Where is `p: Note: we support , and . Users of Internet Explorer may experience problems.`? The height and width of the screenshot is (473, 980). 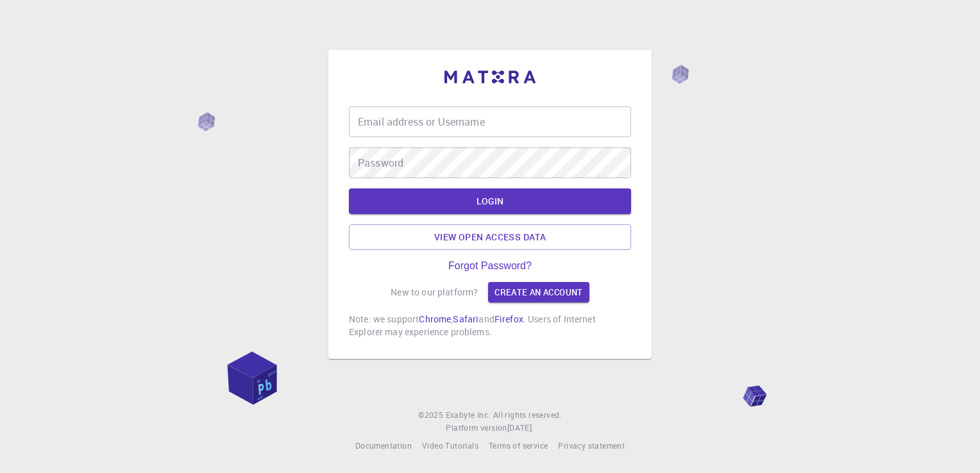 p: Note: we support , and . Users of Internet Explorer may experience problems. is located at coordinates (490, 325).